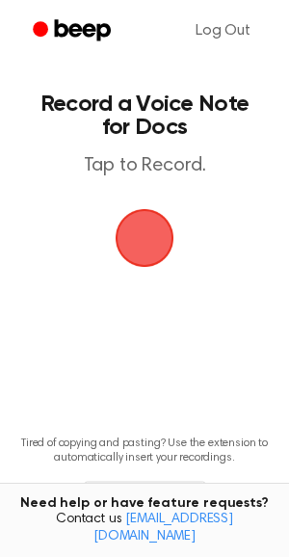 Image resolution: width=289 pixels, height=557 pixels. I want to click on a: Log Out, so click(223, 31).